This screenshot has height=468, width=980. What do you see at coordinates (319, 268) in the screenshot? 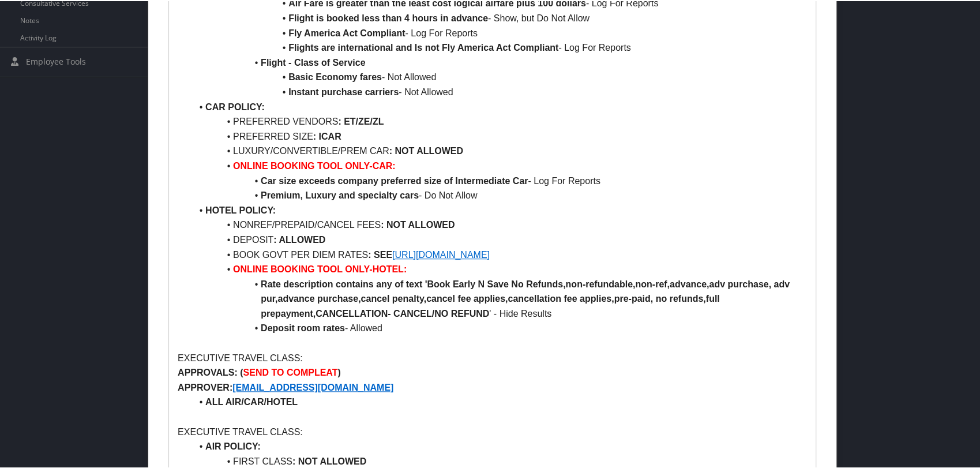
I see `strong: ONLINE BOOKING TOOL ONLY-HOTEL:` at bounding box center [319, 268].